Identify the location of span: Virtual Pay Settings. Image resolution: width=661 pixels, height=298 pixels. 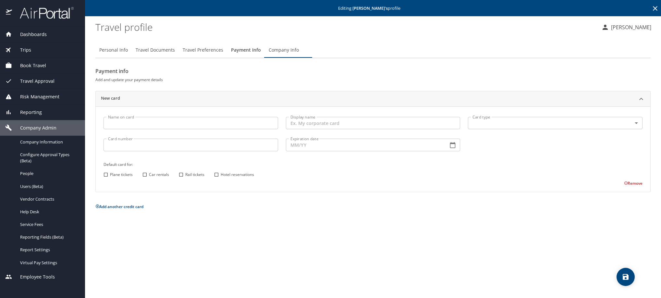
(49, 263).